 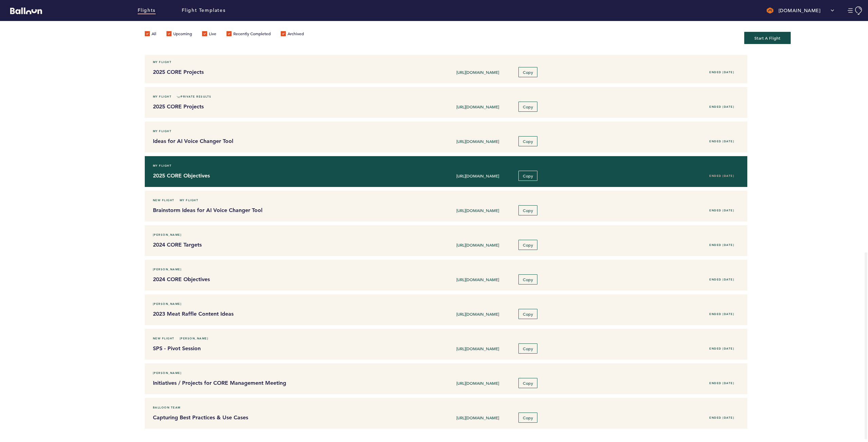 I want to click on h4: 2024 CORE Targets, so click(x=272, y=245).